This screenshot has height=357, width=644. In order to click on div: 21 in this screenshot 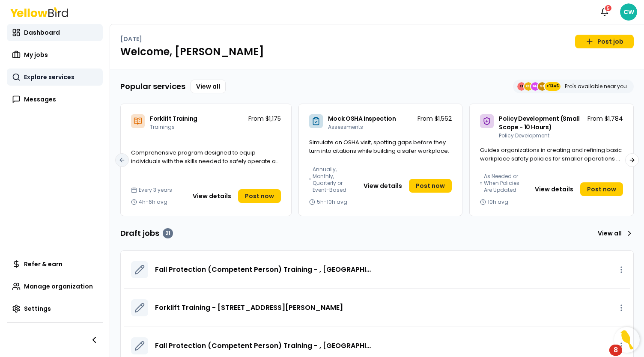, I will do `click(168, 233)`.